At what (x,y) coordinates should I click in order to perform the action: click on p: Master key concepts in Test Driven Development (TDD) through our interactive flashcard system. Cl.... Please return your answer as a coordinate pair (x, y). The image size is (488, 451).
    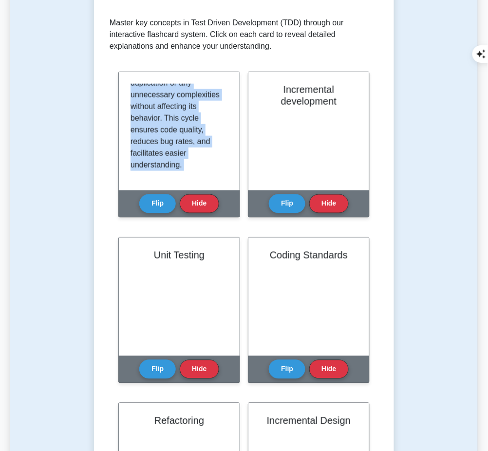
    Looking at the image, I should click on (244, 35).